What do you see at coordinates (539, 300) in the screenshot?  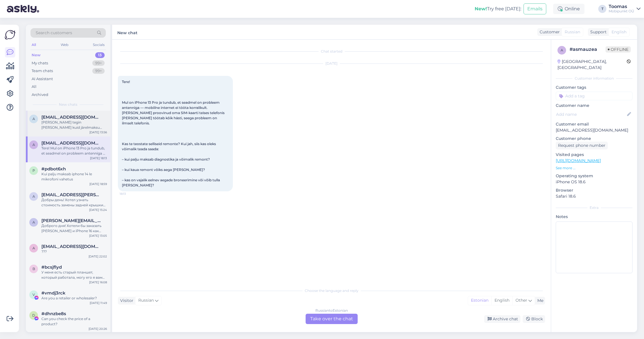 I see `div: Me` at bounding box center [539, 300].